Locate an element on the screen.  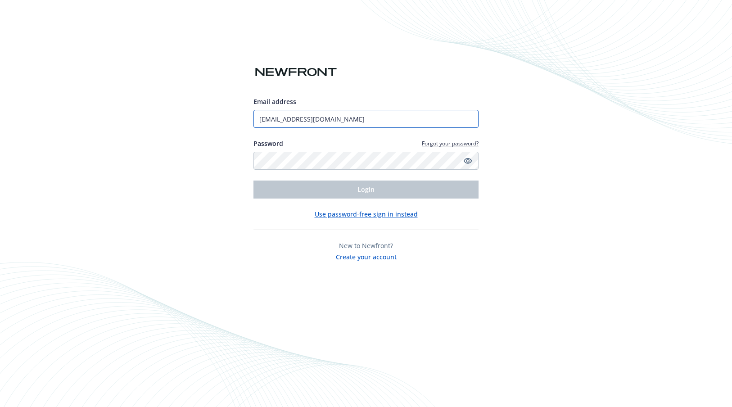
a: Forgot your password? is located at coordinates (450, 143).